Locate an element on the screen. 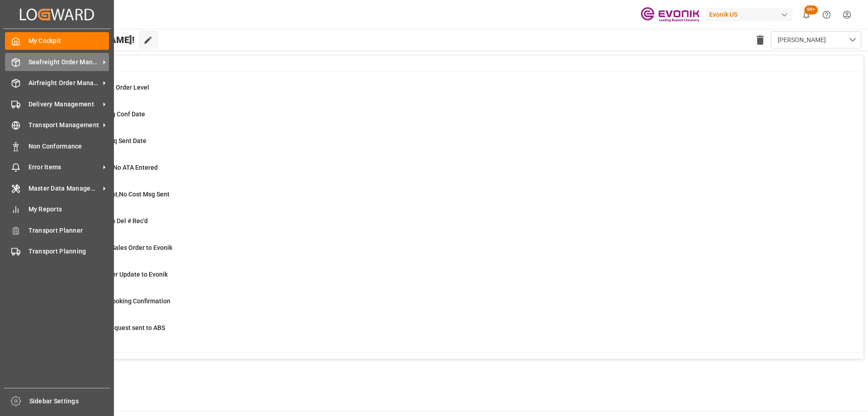 The height and width of the screenshot is (416, 868). button: Evonik US is located at coordinates (751, 15).